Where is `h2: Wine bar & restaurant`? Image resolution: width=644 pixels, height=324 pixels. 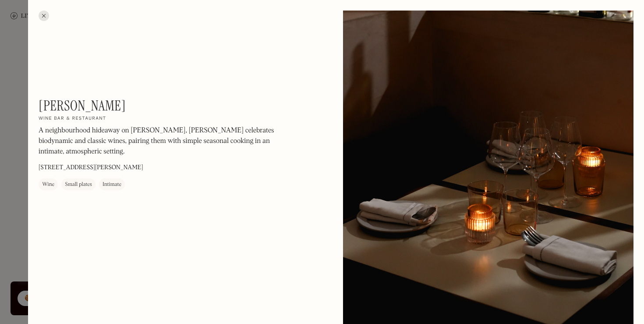 h2: Wine bar & restaurant is located at coordinates (72, 119).